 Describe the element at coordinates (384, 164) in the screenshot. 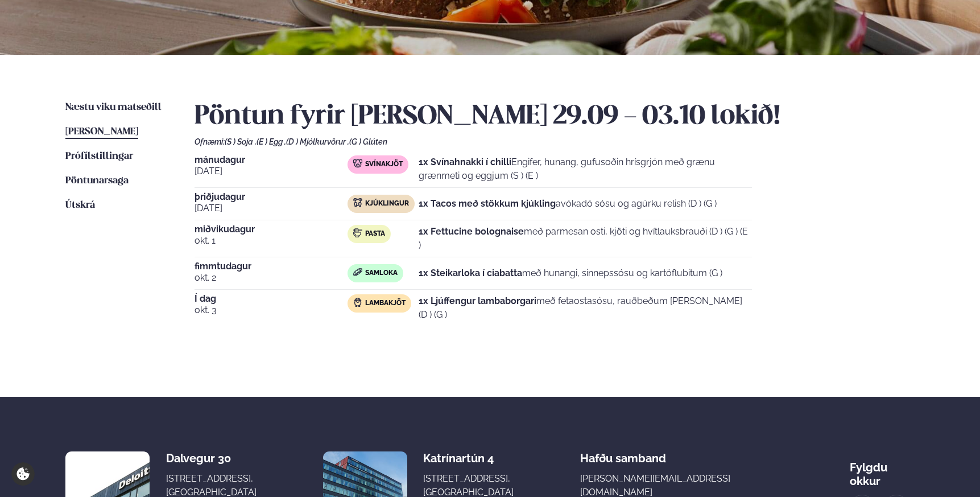

I see `span: Svínakjöt` at that location.